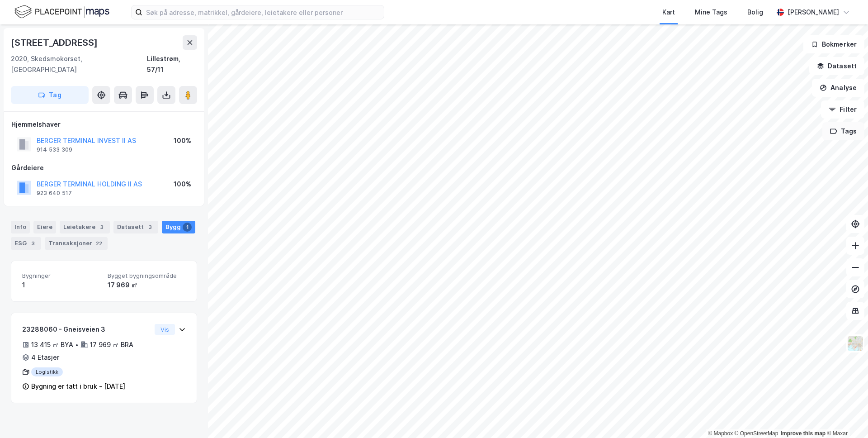 The height and width of the screenshot is (438, 868). Describe the element at coordinates (45, 227) in the screenshot. I see `div: Eiere` at that location.